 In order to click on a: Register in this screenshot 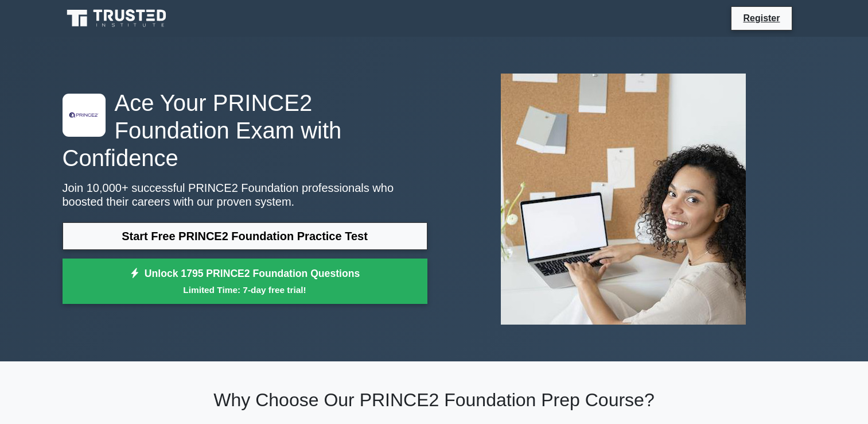, I will do `click(762, 18)`.